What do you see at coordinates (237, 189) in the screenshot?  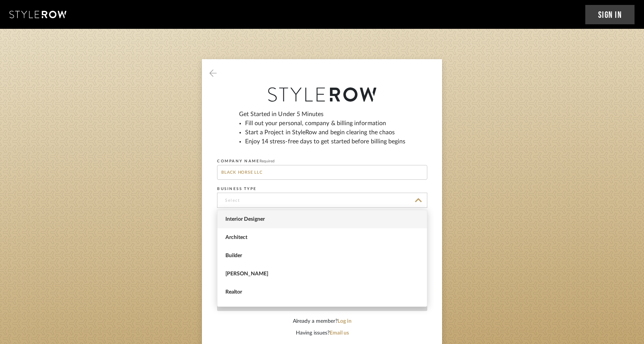 I see `label: BUSINESS TYPE` at bounding box center [237, 189].